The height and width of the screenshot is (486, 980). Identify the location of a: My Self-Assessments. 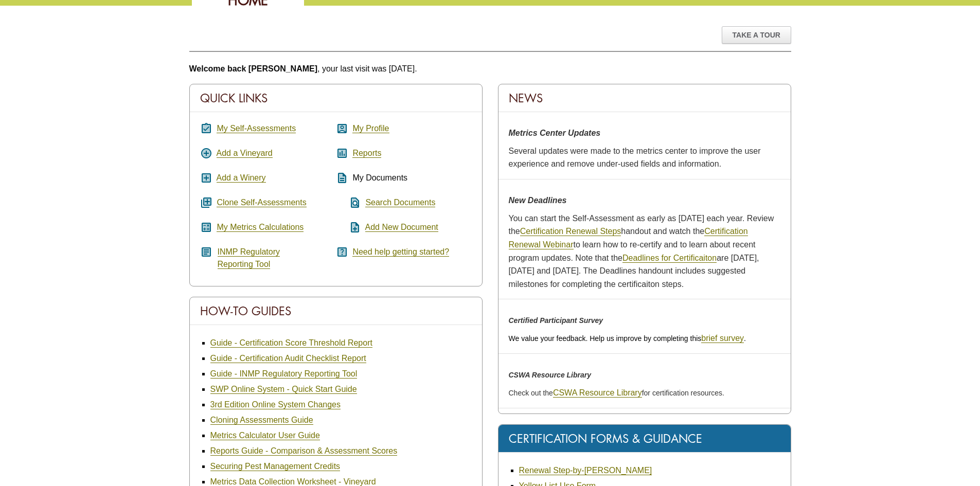
(256, 128).